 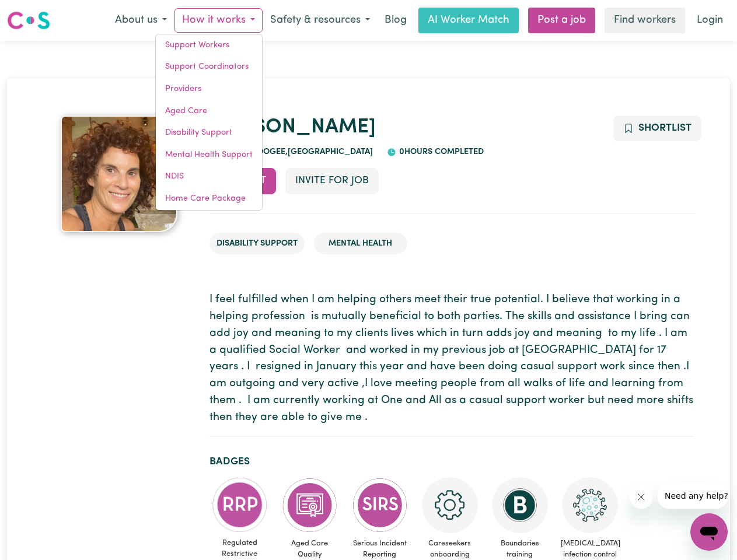 I want to click on button: Safety & resources, so click(x=320, y=20).